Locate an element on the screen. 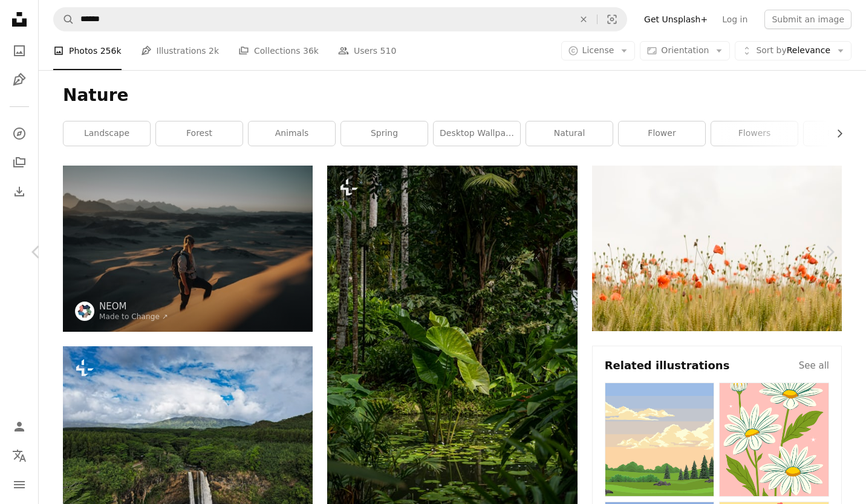 Image resolution: width=866 pixels, height=504 pixels. a: Get Unsplash+ is located at coordinates (675, 19).